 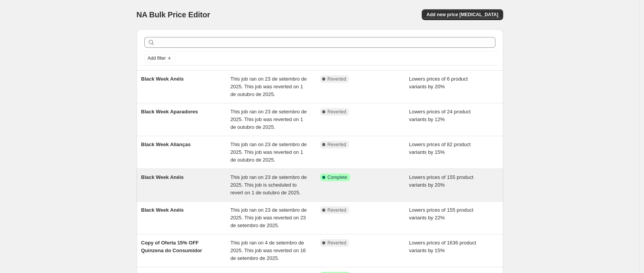 I want to click on span: Black Week Alianças, so click(x=166, y=144).